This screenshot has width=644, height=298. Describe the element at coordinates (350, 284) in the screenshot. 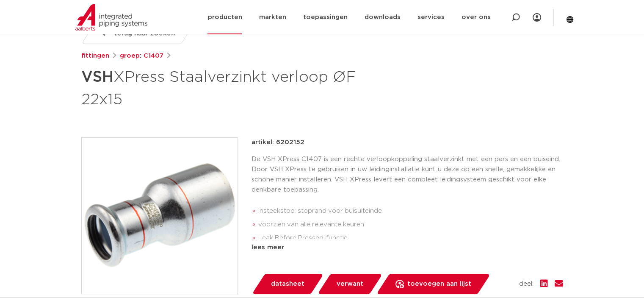

I see `span: verwant` at that location.